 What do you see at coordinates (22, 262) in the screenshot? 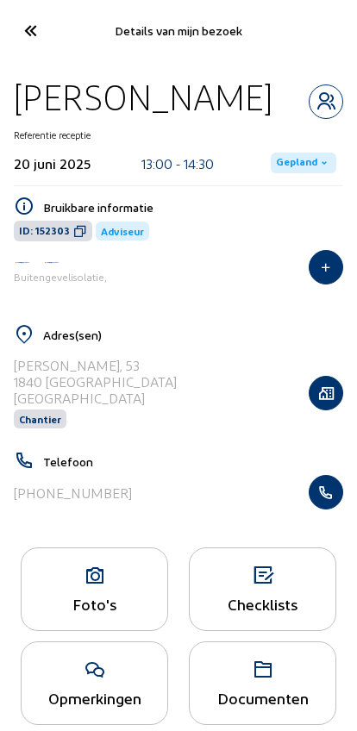
I see `img: Iso Protect` at bounding box center [22, 262].